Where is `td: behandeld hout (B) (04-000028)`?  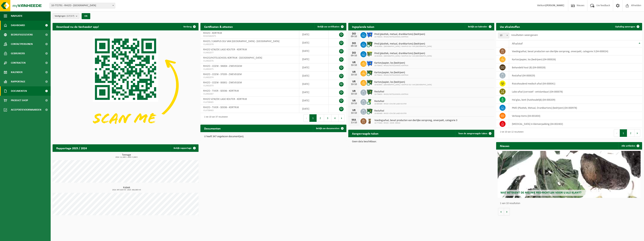 td: behandeld hout (B) (04-000028) is located at coordinates (576, 67).